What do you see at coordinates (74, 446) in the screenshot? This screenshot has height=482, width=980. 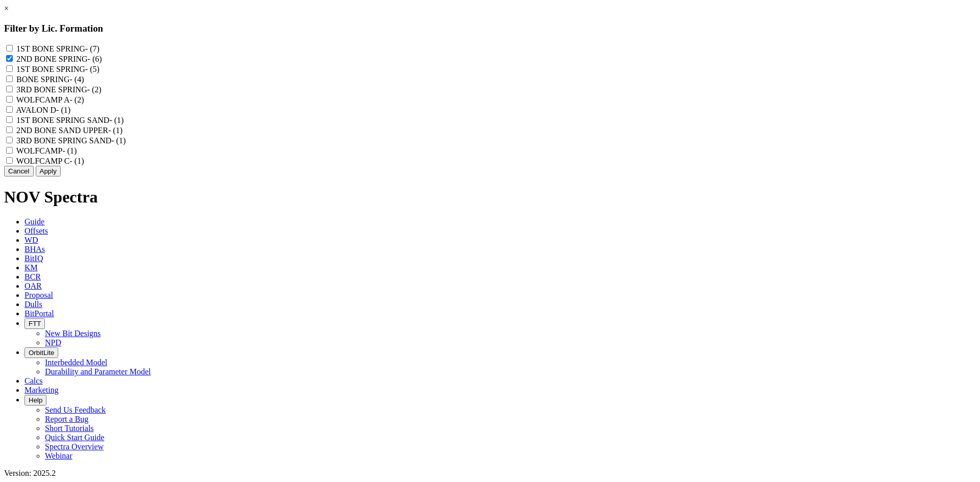 I see `a: Spectra Overview` at bounding box center [74, 446].